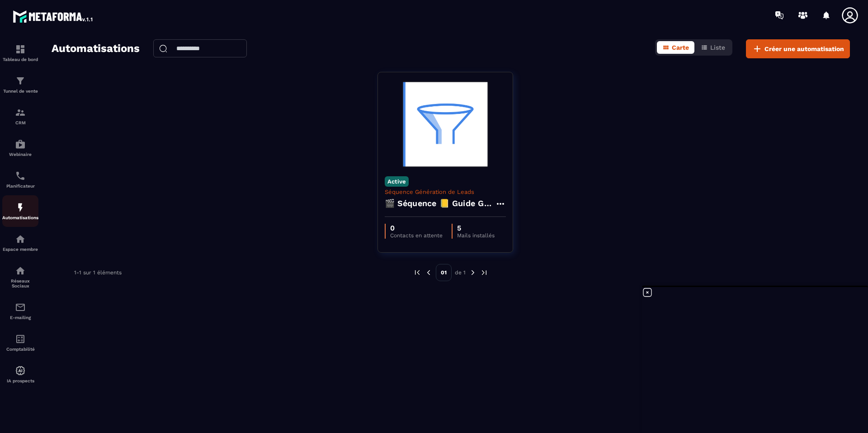 This screenshot has width=868, height=433. Describe the element at coordinates (20, 277) in the screenshot. I see `a: social-networksocial-networkRéseaux Sociaux` at that location.